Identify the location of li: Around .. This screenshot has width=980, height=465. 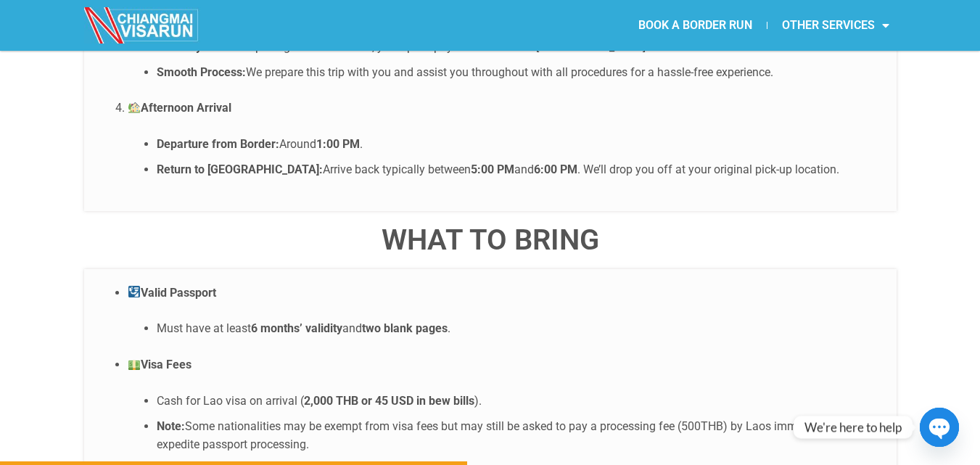
(519, 144).